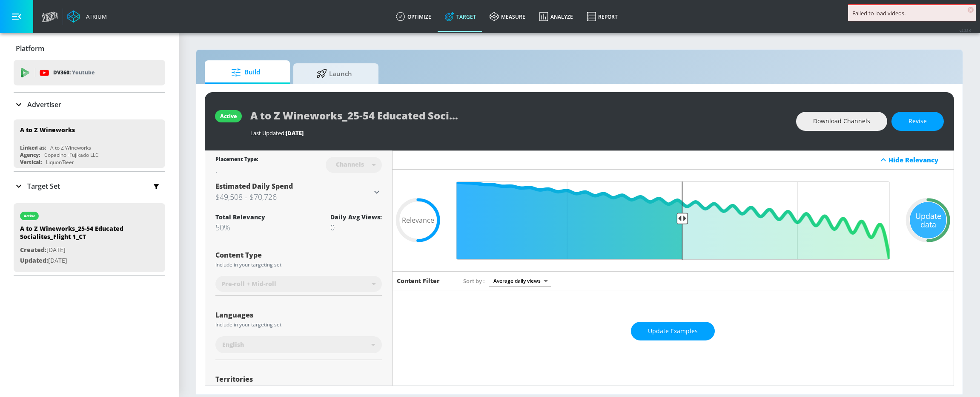 This screenshot has width=980, height=397. What do you see at coordinates (254, 186) in the screenshot?
I see `span: Estimated Daily Spend` at bounding box center [254, 186].